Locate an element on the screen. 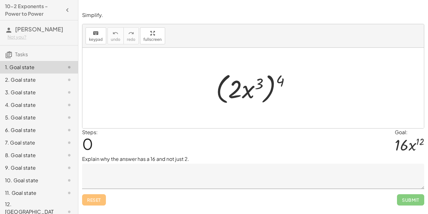 This screenshot has width=428, height=214. div: 9. Goal state is located at coordinates (30, 167).